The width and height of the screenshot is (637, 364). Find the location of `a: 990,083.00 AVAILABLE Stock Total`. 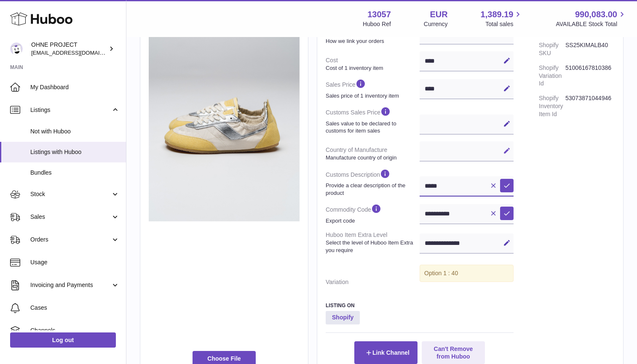

a: 990,083.00 AVAILABLE Stock Total is located at coordinates (591, 19).